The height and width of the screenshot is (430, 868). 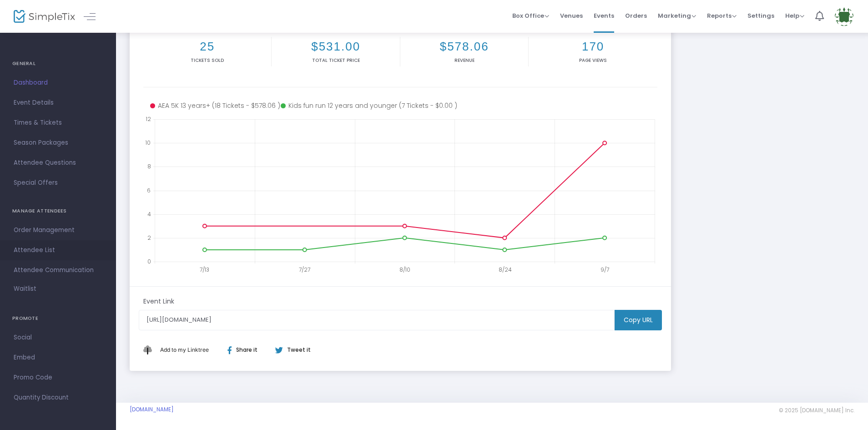 What do you see at coordinates (593, 60) in the screenshot?
I see `p: Page Views` at bounding box center [593, 60].